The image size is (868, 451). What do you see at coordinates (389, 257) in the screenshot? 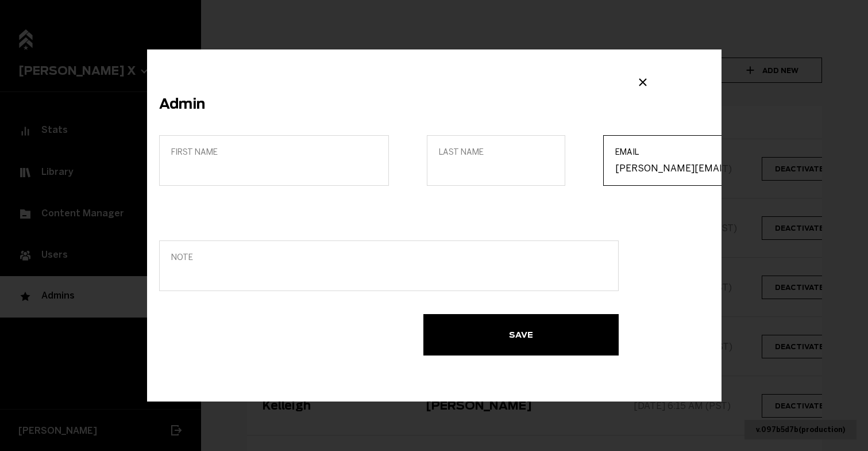
I see `span: Note` at bounding box center [389, 257].